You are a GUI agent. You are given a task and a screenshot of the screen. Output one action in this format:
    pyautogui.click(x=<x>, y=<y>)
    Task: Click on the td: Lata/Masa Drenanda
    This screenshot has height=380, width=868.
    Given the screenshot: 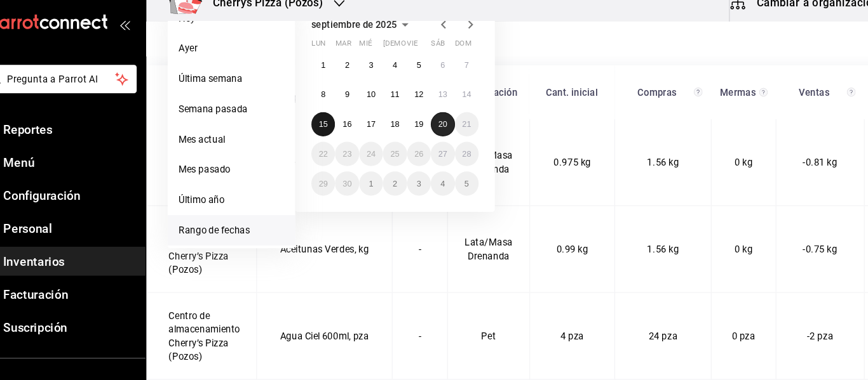 What is the action you would take?
    pyautogui.click(x=488, y=250)
    